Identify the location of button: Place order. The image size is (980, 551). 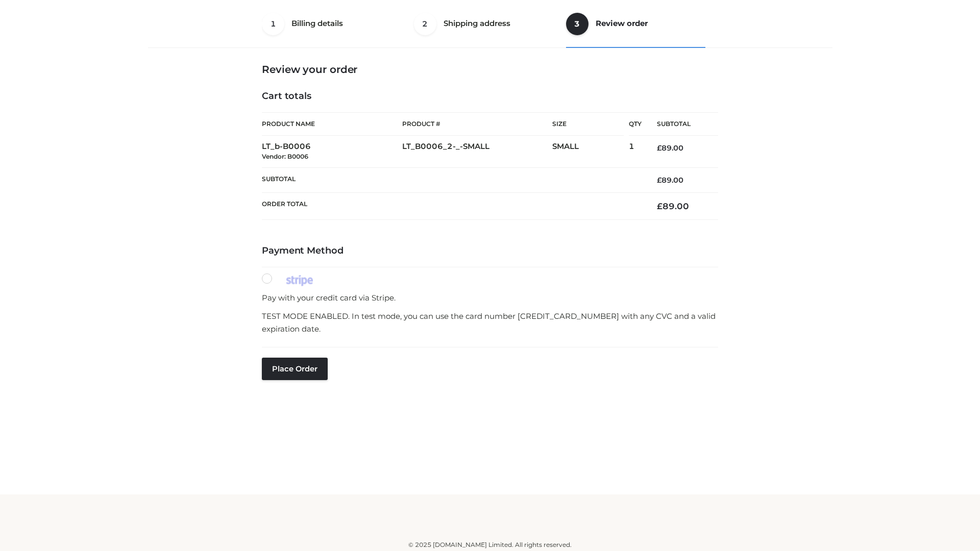
(294, 369).